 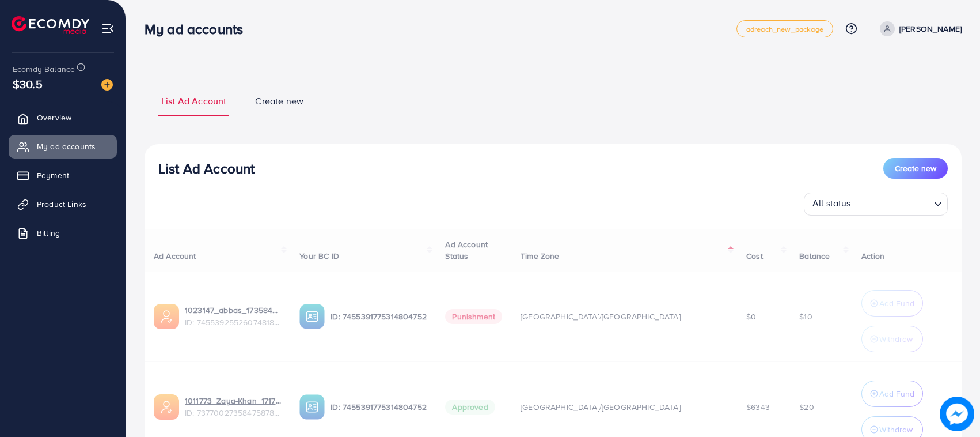 What do you see at coordinates (62, 204) in the screenshot?
I see `a: Product Links` at bounding box center [62, 204].